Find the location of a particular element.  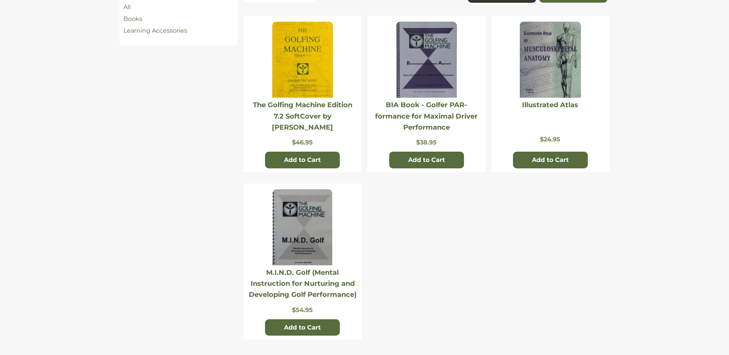

a: Books is located at coordinates (133, 19).